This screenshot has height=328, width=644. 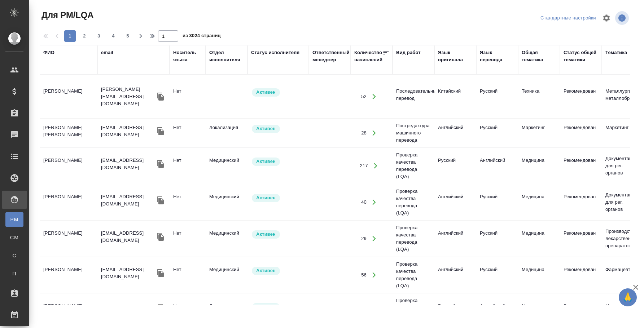 I want to click on span: Посмотреть информацию, so click(x=623, y=18).